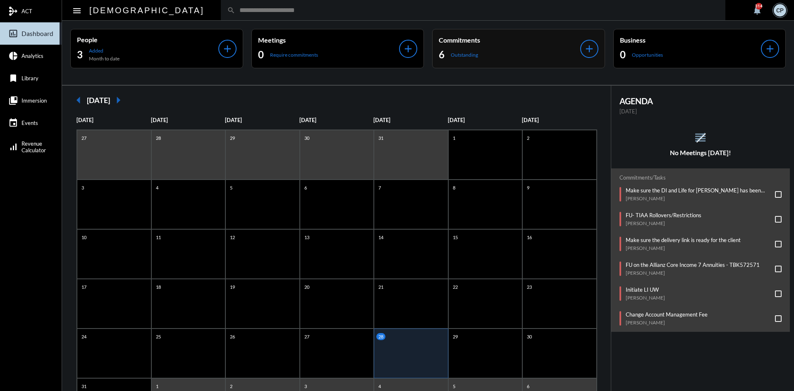 The height and width of the screenshot is (391, 794). Describe the element at coordinates (380, 386) in the screenshot. I see `p: 4` at that location.